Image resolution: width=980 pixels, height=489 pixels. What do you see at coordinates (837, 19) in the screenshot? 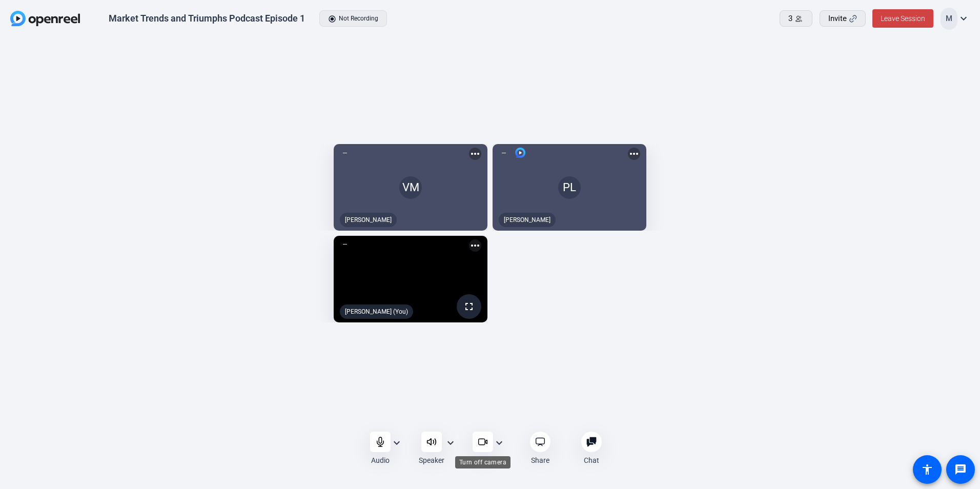
I see `span: Invite` at bounding box center [837, 19].